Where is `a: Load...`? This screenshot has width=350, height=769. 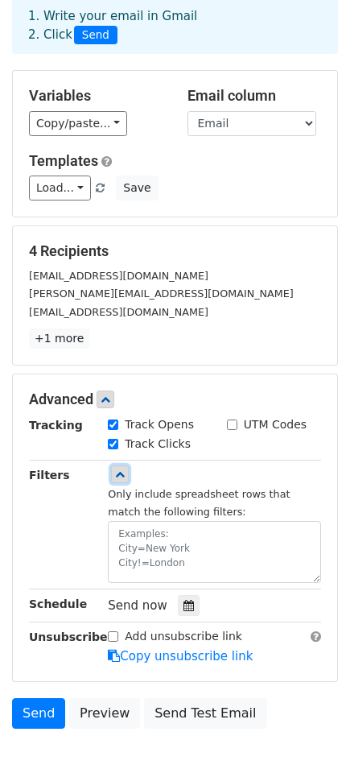
a: Load... is located at coordinates (60, 188).